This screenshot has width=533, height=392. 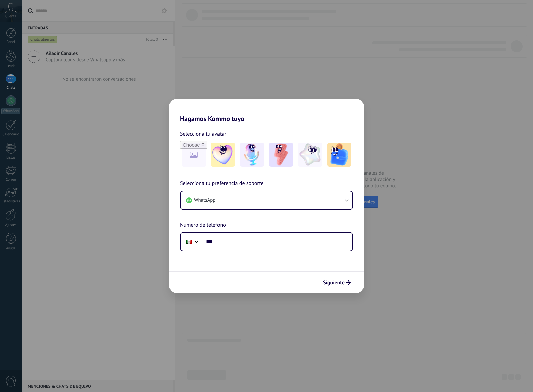 I want to click on img: -4.jpeg, so click(x=310, y=155).